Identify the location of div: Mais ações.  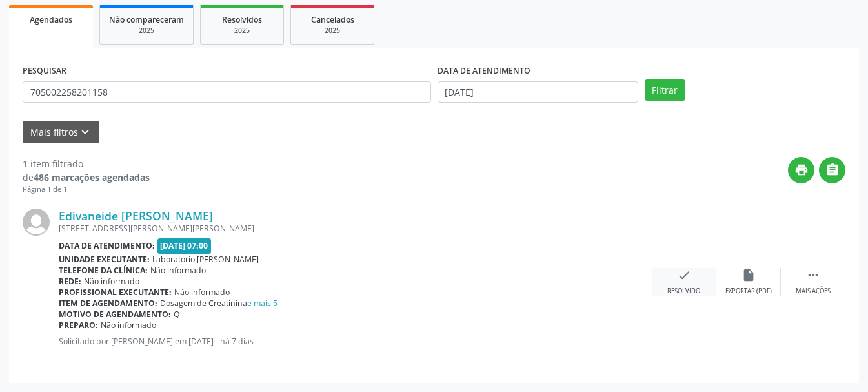
(813, 291).